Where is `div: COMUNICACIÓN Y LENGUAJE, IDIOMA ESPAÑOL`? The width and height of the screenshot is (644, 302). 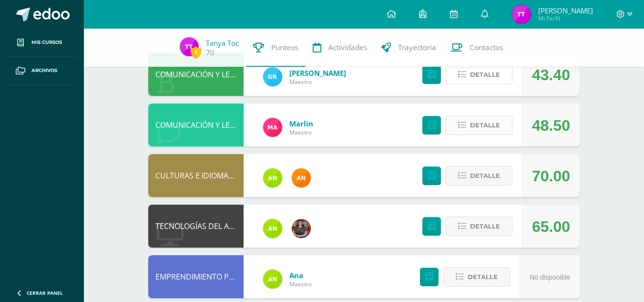
div: COMUNICACIÓN Y LENGUAJE, IDIOMA ESPAÑOL is located at coordinates (196, 75).